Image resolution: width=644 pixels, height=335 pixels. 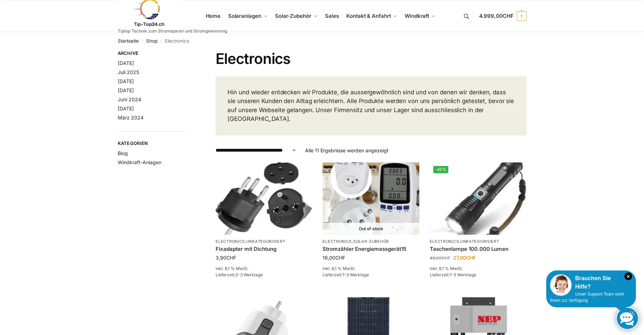 What do you see at coordinates (370, 59) in the screenshot?
I see `h1: Electronics` at bounding box center [370, 59].